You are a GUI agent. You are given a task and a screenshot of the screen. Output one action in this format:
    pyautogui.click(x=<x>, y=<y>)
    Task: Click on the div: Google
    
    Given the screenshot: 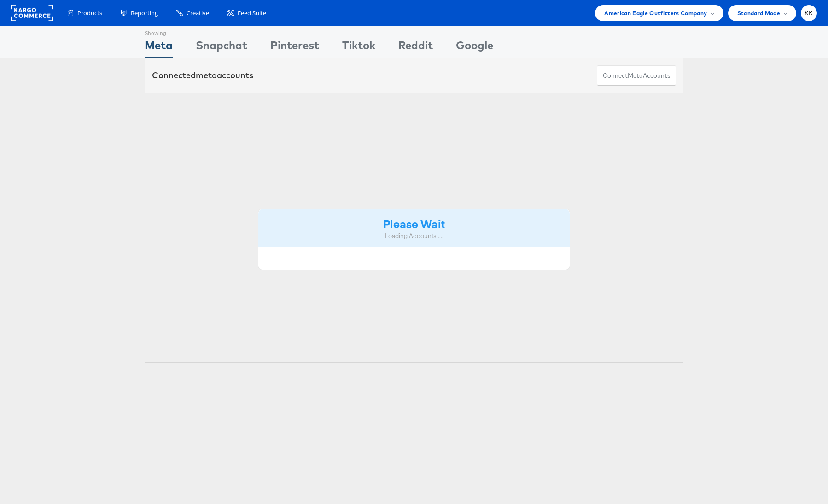 What is the action you would take?
    pyautogui.click(x=475, y=48)
    